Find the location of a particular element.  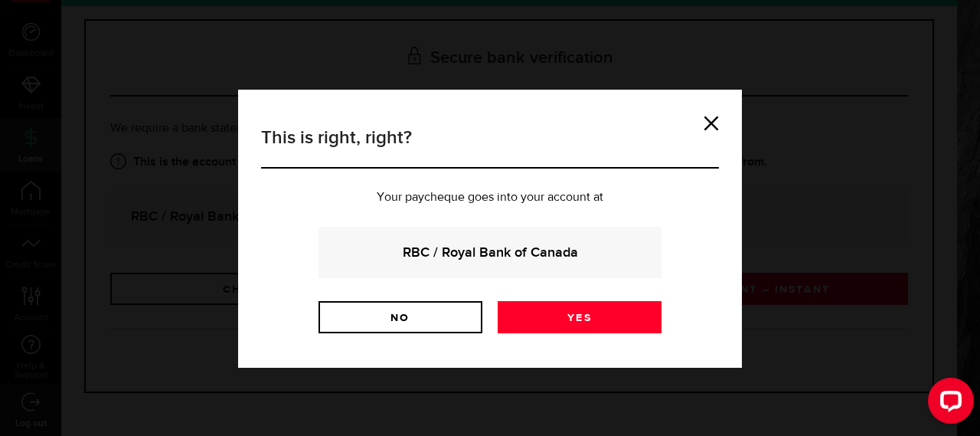

strong: RBC / Royal Bank of Canada is located at coordinates (490, 252).